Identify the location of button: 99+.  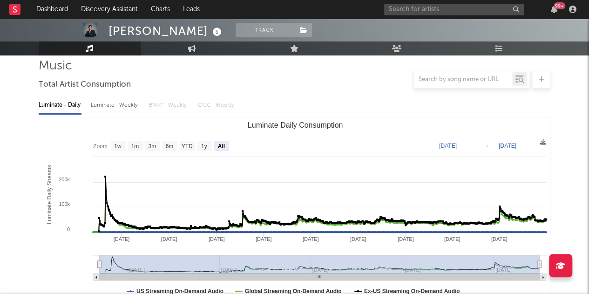
(554, 9).